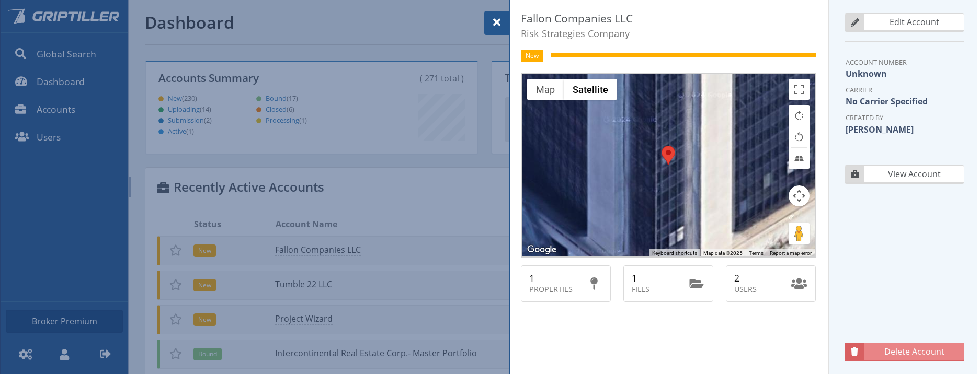 The height and width of the screenshot is (374, 980). What do you see at coordinates (904, 22) in the screenshot?
I see `a: Edit Account` at bounding box center [904, 22].